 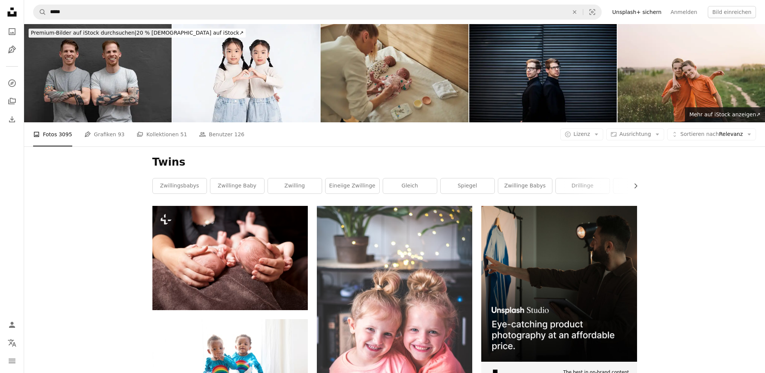 I want to click on a: Mädchen in rosa Rundhals-T-Shirt lächelt neben Mädchen in rosa T-Shirt, so click(x=394, y=323).